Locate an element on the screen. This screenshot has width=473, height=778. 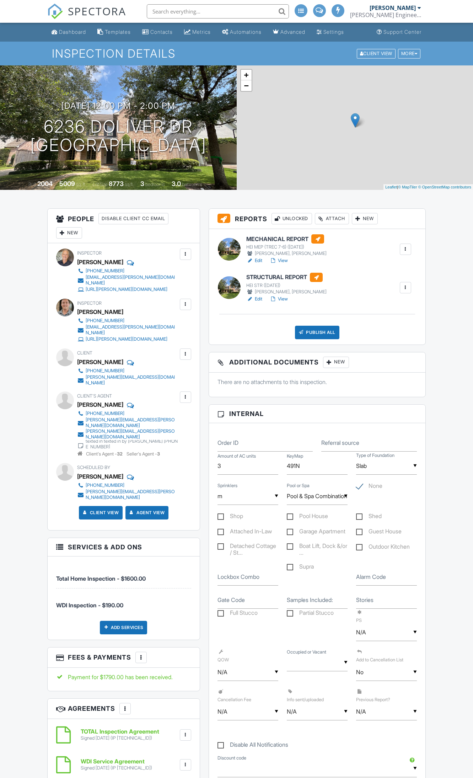
label: Referral source is located at coordinates (340, 443).